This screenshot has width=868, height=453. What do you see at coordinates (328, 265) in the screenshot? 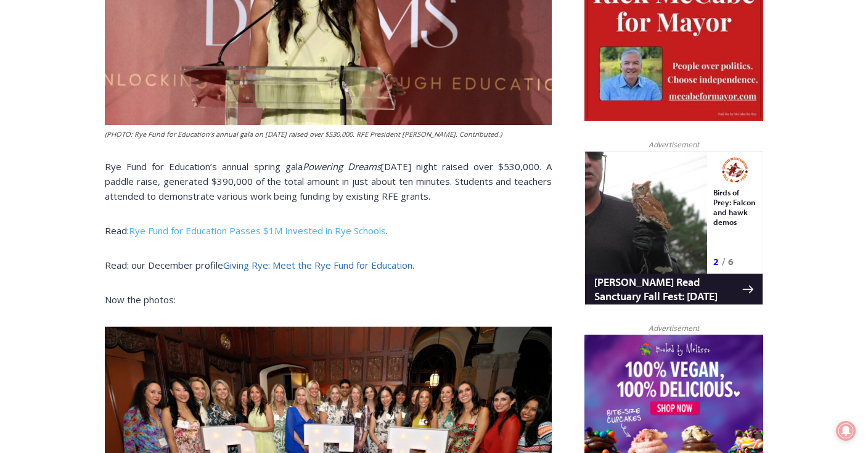
I see `p: Read: our December profile .` at bounding box center [328, 265].